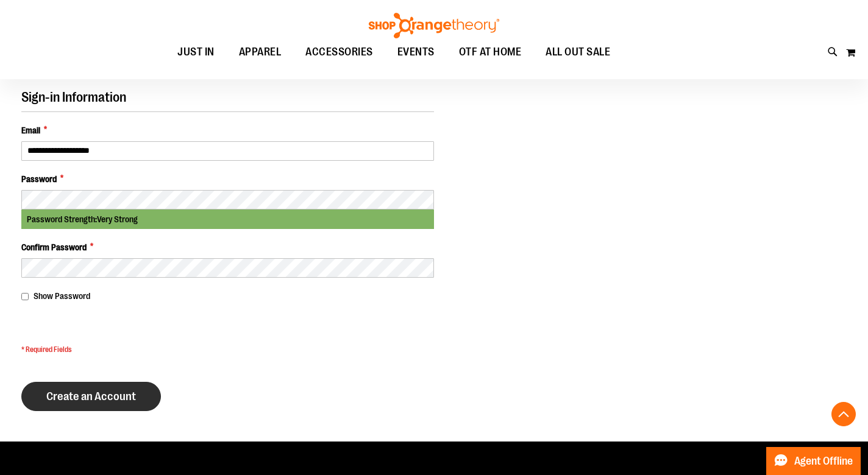 The image size is (868, 475). I want to click on div: Password Strength:, so click(228, 220).